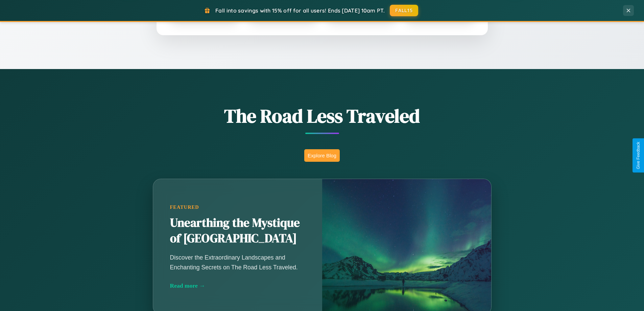 The image size is (644, 311). Describe the element at coordinates (322, 116) in the screenshot. I see `h1: The Road Less Traveled` at that location.